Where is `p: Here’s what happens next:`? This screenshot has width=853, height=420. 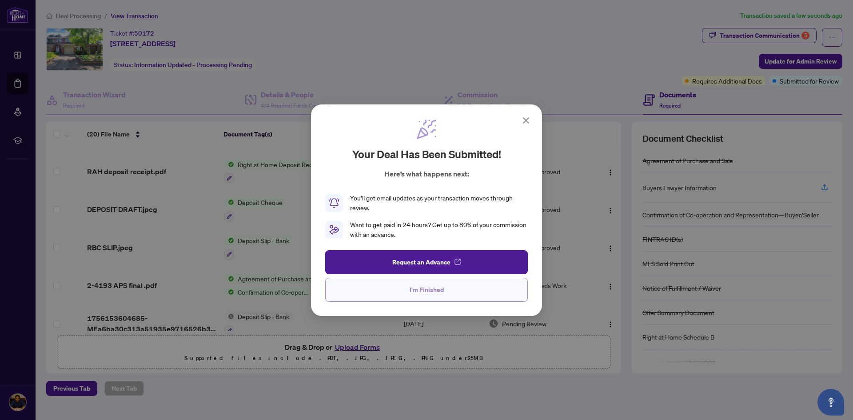
p: Here’s what happens next: is located at coordinates (426, 174).